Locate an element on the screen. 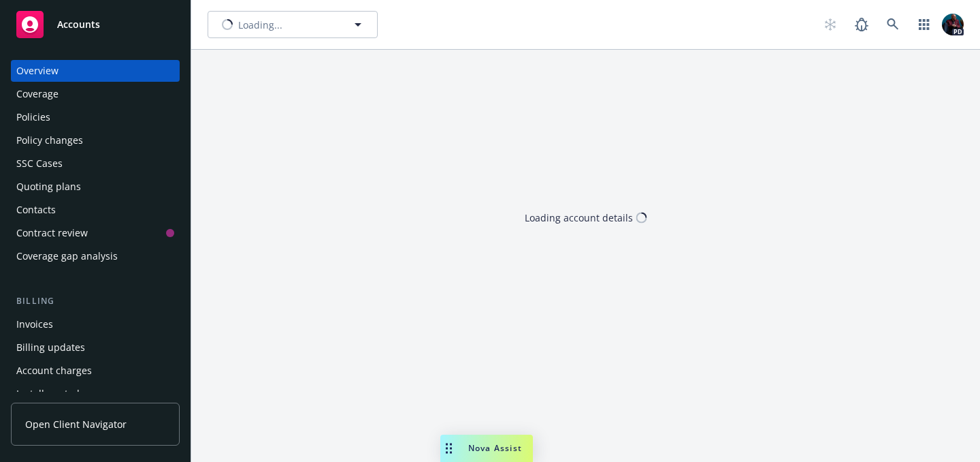 This screenshot has height=462, width=980. a: Switch app is located at coordinates (924, 24).